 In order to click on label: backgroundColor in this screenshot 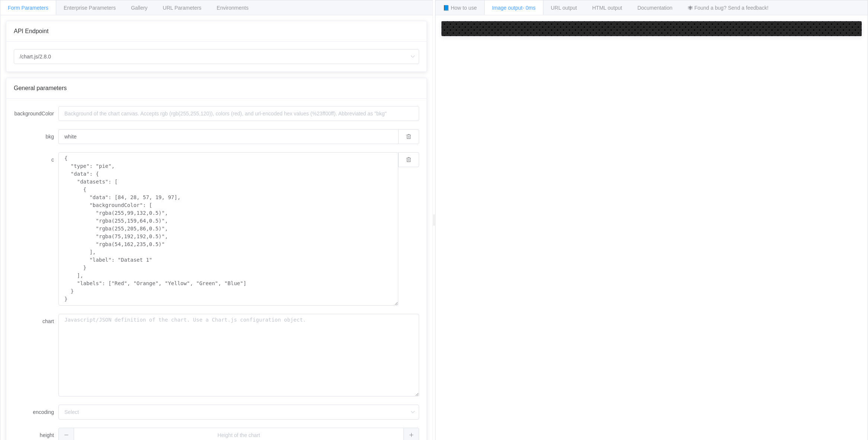, I will do `click(36, 113)`.